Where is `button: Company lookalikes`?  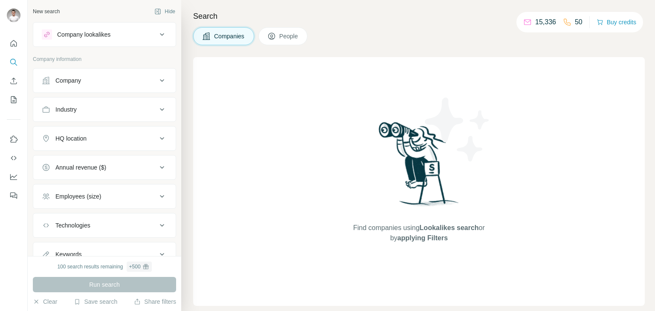 button: Company lookalikes is located at coordinates (104, 35).